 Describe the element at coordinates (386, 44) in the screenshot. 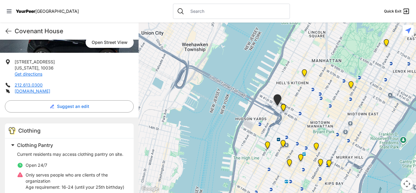

I see `div: Manhattan` at that location.